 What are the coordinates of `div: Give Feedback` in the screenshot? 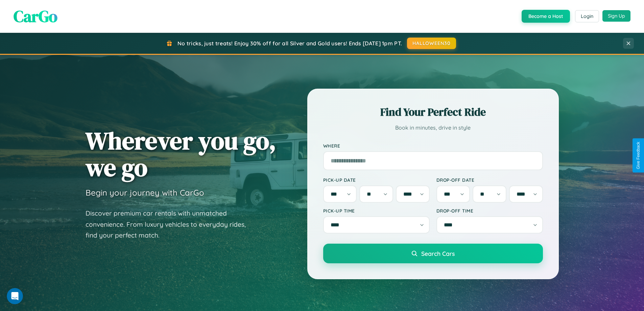 It's located at (638, 156).